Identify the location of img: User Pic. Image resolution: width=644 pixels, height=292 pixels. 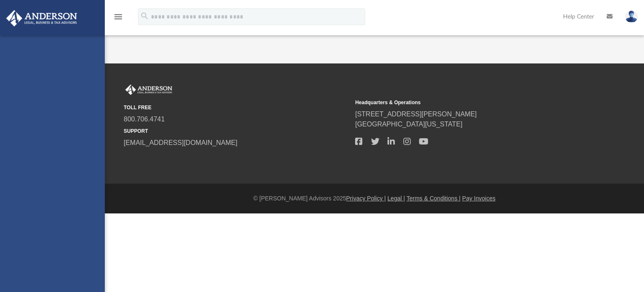
(632, 16).